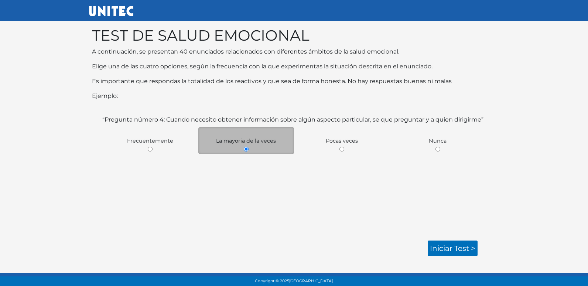 The width and height of the screenshot is (588, 286). What do you see at coordinates (437, 141) in the screenshot?
I see `span: Nunca` at bounding box center [437, 141].